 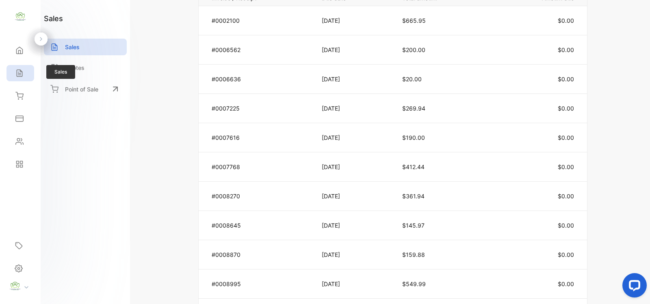 I want to click on img: logo, so click(x=20, y=17).